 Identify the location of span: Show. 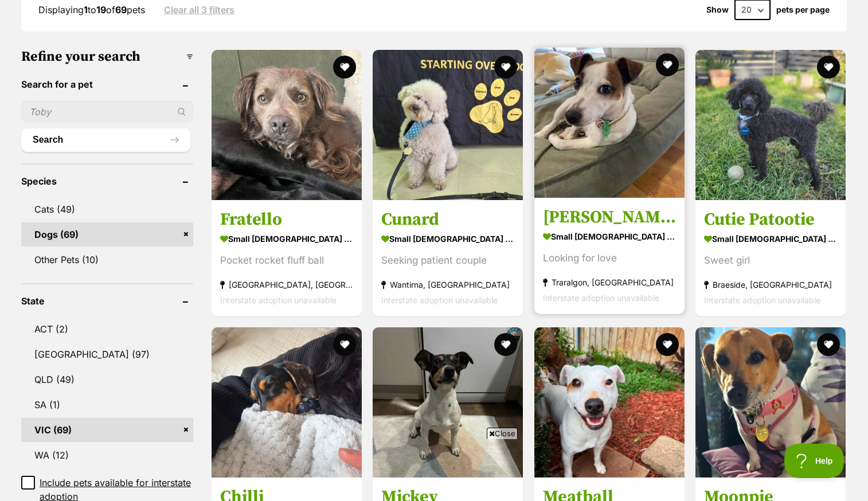
(718, 10).